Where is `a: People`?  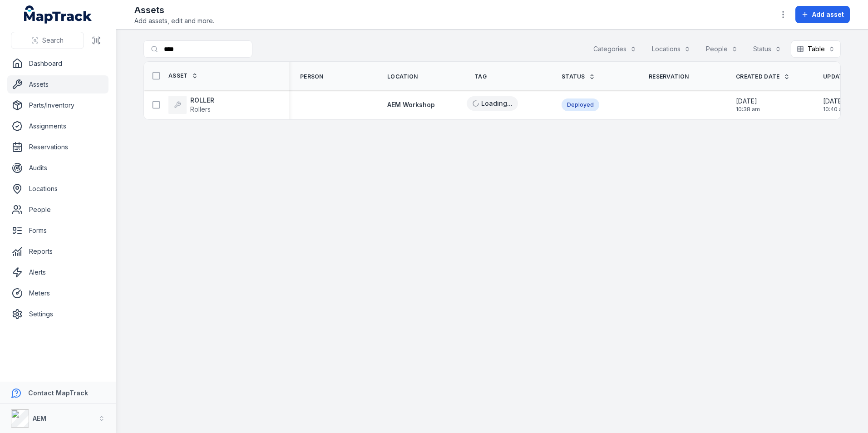 a: People is located at coordinates (58, 210).